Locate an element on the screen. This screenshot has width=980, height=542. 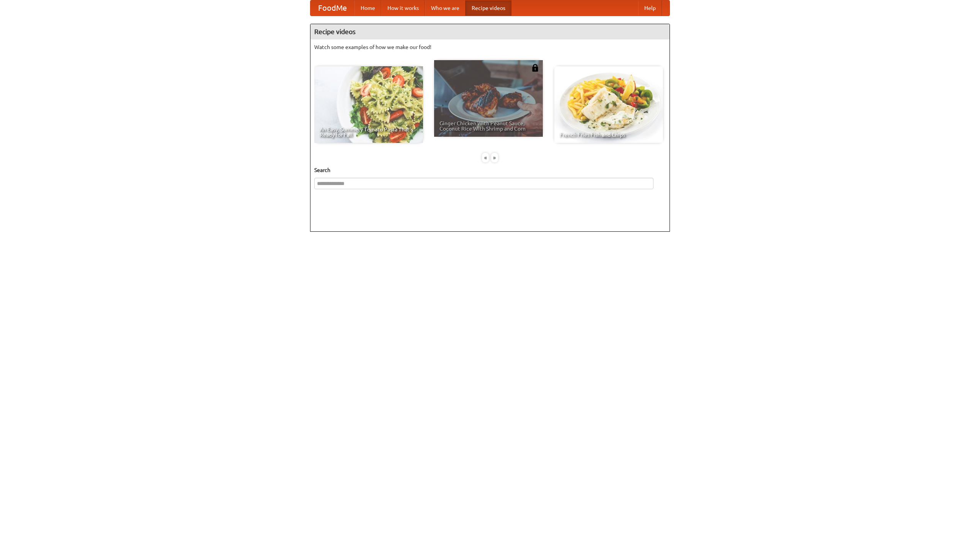
a: An Easy, Summery Tomato Pasta That's Ready for Fall is located at coordinates (369, 104).